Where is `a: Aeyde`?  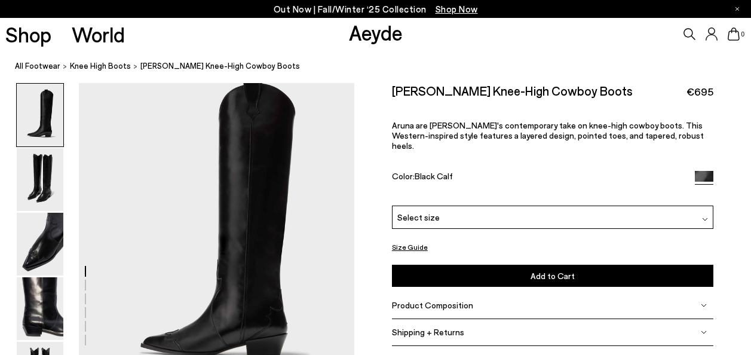 a: Aeyde is located at coordinates (376, 32).